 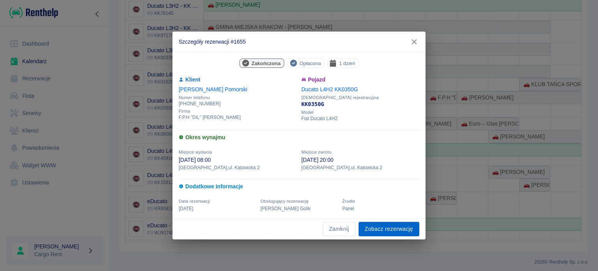 I want to click on span: Opłacona, so click(x=310, y=63).